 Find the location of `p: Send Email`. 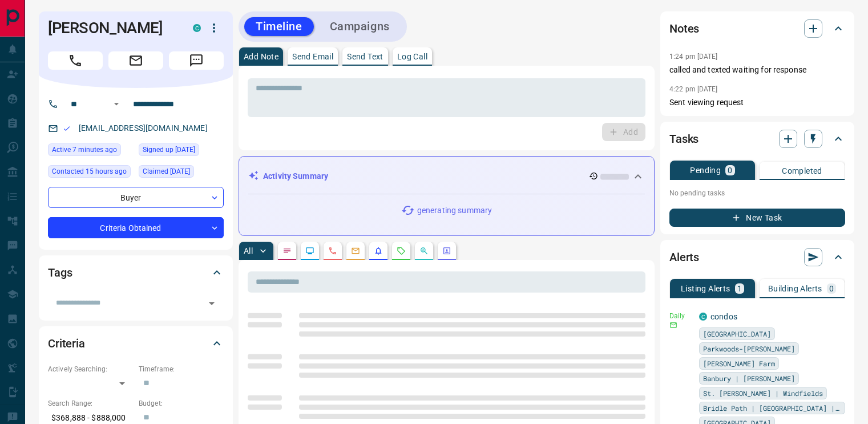

p: Send Email is located at coordinates (313, 56).